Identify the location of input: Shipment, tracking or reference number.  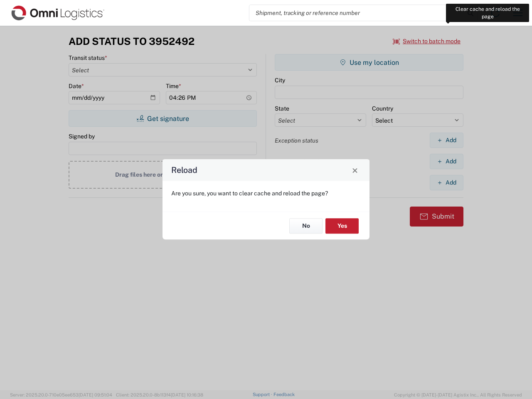
(357, 13).